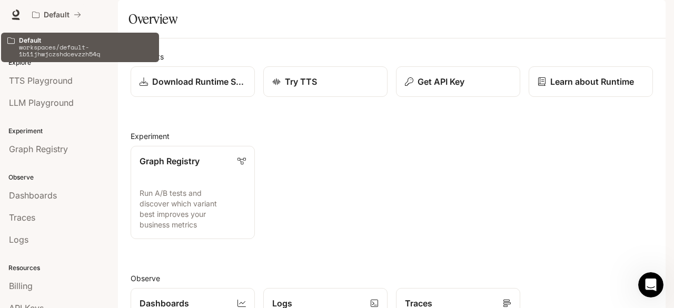 The width and height of the screenshot is (674, 308). I want to click on p: Graph Registry, so click(169, 161).